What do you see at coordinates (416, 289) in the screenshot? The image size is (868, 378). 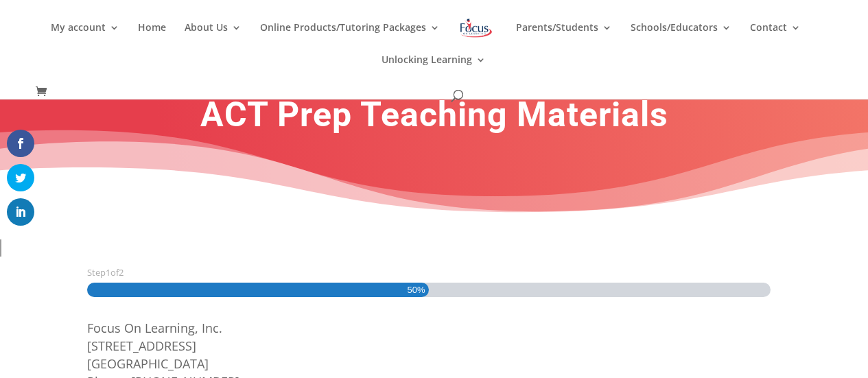 I see `span: 50%` at bounding box center [416, 289].